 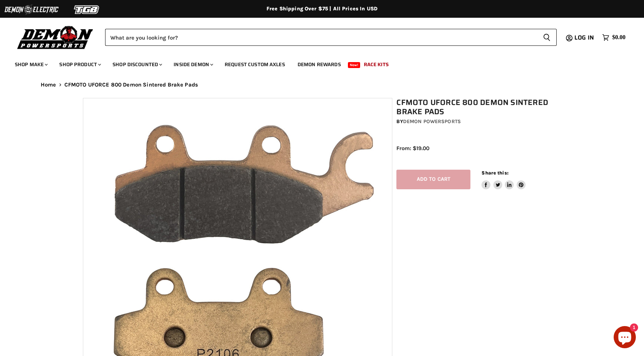 What do you see at coordinates (431, 121) in the screenshot?
I see `a: Demon Powersports` at bounding box center [431, 121].